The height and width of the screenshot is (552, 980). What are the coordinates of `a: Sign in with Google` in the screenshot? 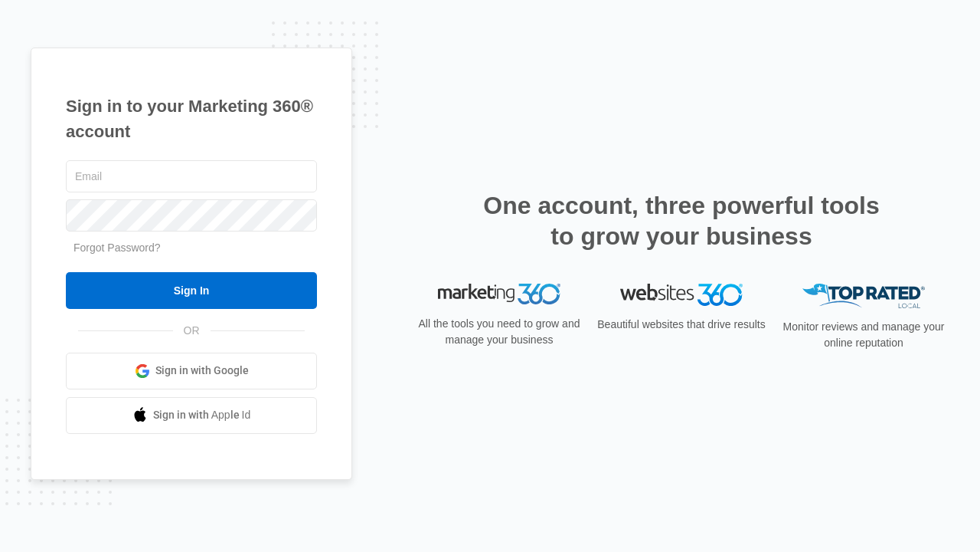 It's located at (191, 371).